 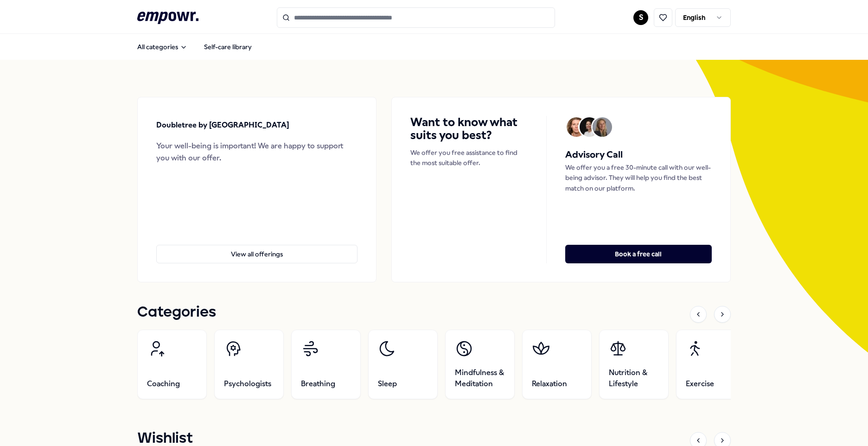 What do you see at coordinates (227, 47) in the screenshot?
I see `a: Self-care library` at bounding box center [227, 47].